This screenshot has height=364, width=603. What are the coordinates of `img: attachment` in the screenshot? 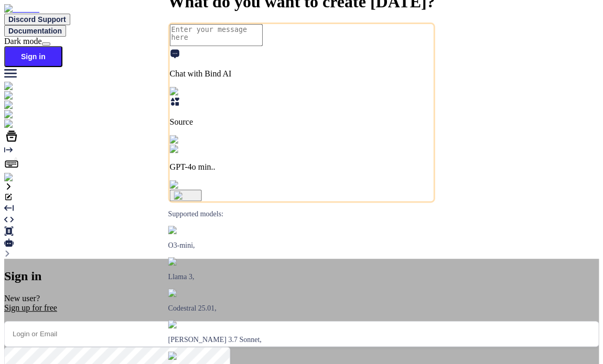 It's located at (192, 185).